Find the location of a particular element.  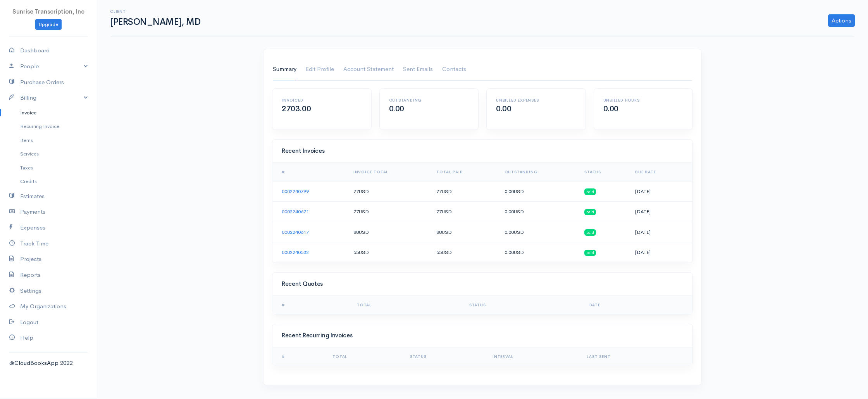

a: 0002240671 is located at coordinates (295, 212).